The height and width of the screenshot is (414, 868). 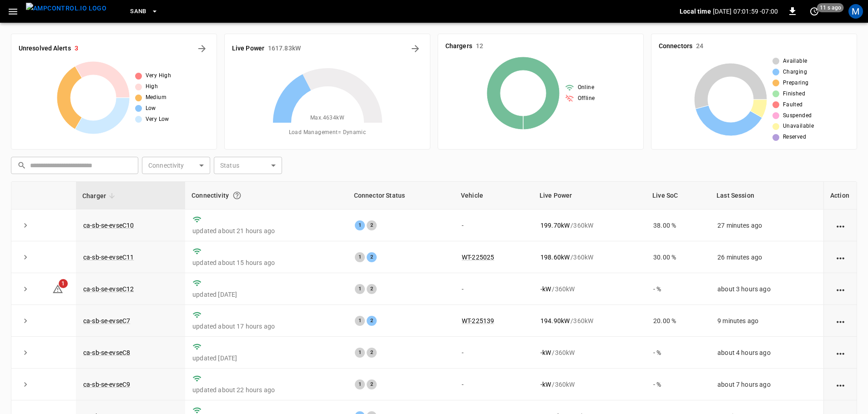 I want to click on td: about 3 hours ago, so click(x=766, y=289).